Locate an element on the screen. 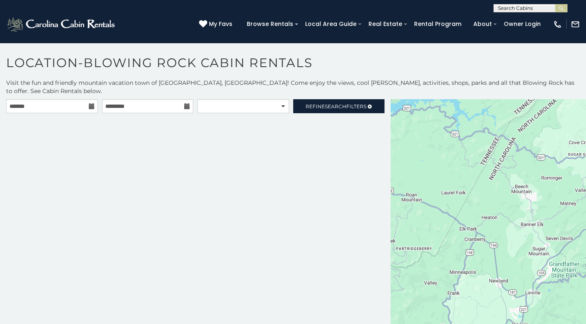 The height and width of the screenshot is (324, 586). a: Rental Program is located at coordinates (438, 24).